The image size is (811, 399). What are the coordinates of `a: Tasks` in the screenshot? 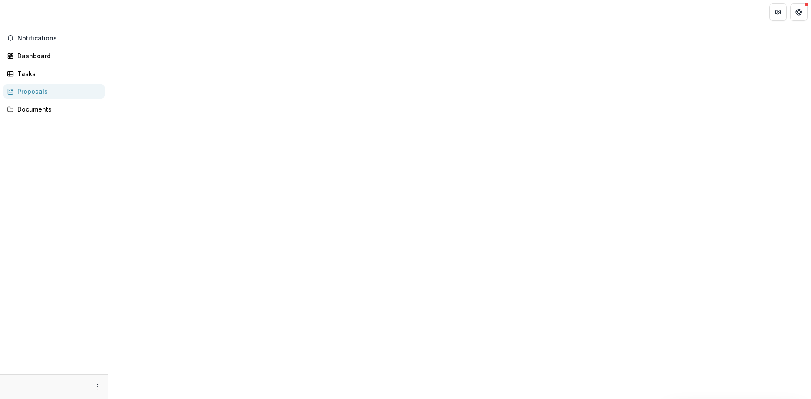 It's located at (54, 73).